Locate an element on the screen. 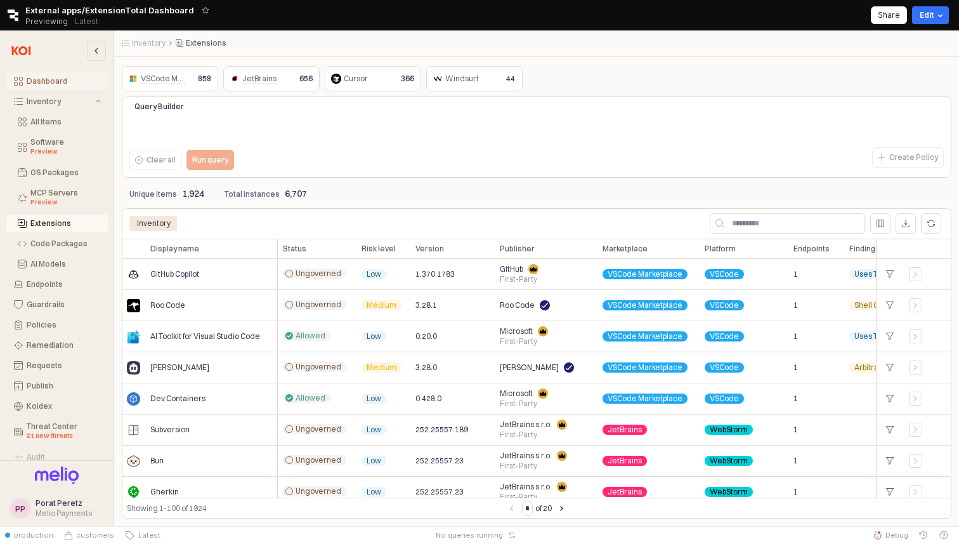  button: Latest is located at coordinates (142, 535).